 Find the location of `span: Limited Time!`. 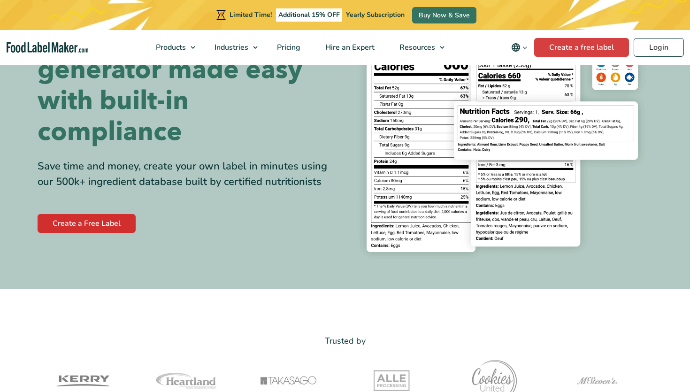

span: Limited Time! is located at coordinates (251, 15).